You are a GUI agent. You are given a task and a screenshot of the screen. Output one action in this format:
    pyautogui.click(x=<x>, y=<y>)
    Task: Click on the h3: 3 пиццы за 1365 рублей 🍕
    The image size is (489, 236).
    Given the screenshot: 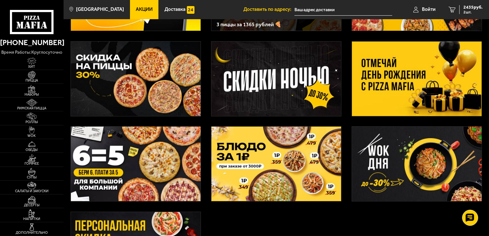 What is the action you would take?
    pyautogui.click(x=276, y=24)
    